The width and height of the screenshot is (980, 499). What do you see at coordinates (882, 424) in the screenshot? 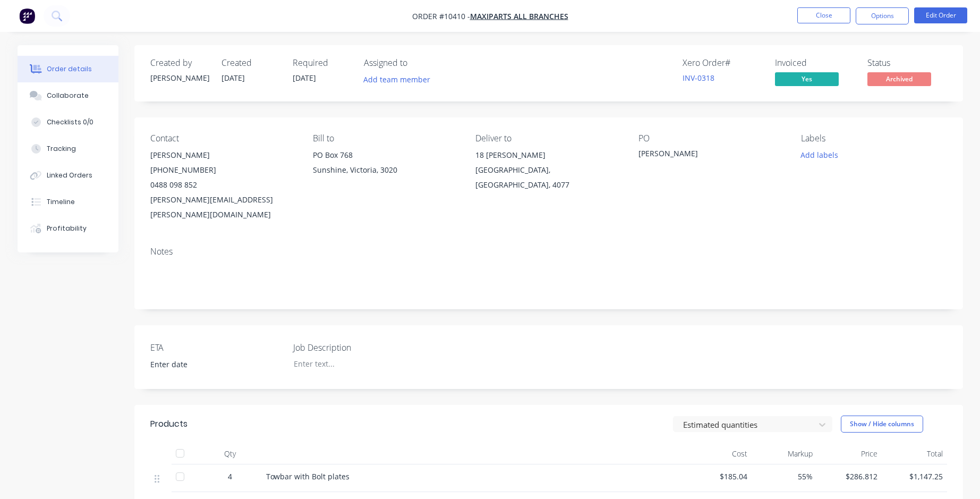
I see `button: Show / Hide columns` at bounding box center [882, 424].